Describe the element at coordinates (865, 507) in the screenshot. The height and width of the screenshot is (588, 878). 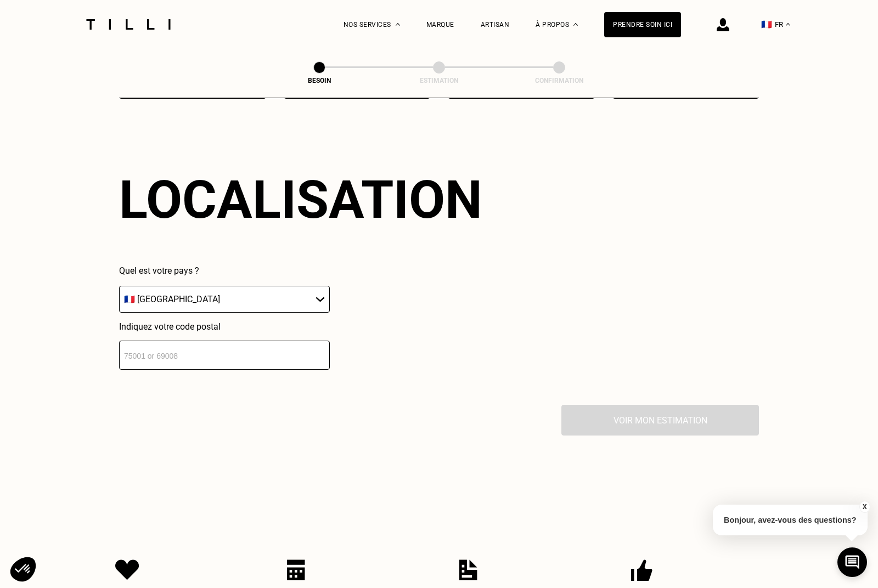
I see `button: X` at that location.